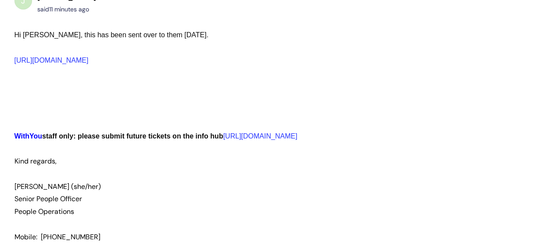  I want to click on span: WithYou, so click(29, 136).